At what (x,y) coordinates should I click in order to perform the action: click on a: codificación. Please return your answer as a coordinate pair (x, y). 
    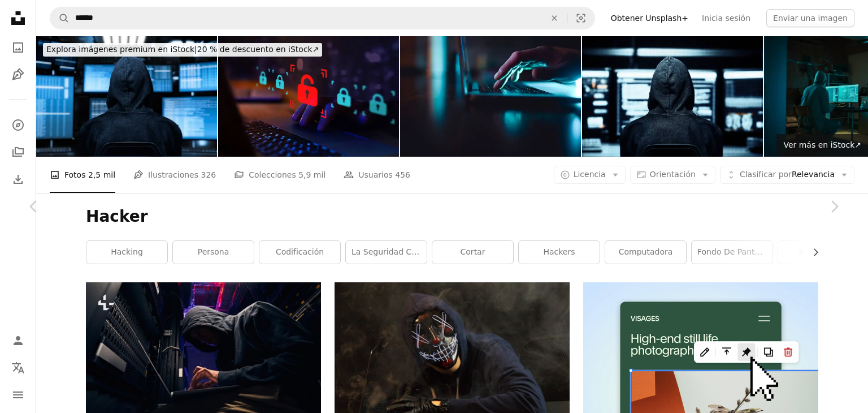
    Looking at the image, I should click on (300, 252).